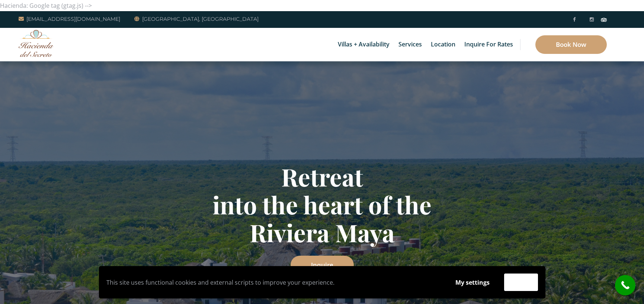 This screenshot has height=304, width=644. What do you see at coordinates (443, 44) in the screenshot?
I see `a: Location` at bounding box center [443, 44].